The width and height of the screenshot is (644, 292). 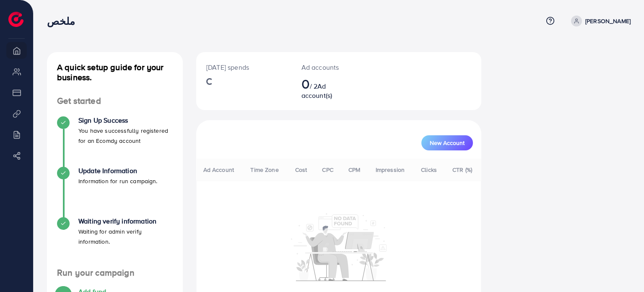 What do you see at coordinates (118, 171) in the screenshot?
I see `h4: Update Information` at bounding box center [118, 171].